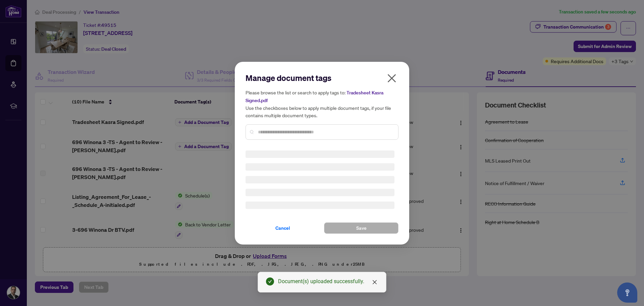  Describe the element at coordinates (322, 77) in the screenshot. I see `h2: Manage document tags` at that location.